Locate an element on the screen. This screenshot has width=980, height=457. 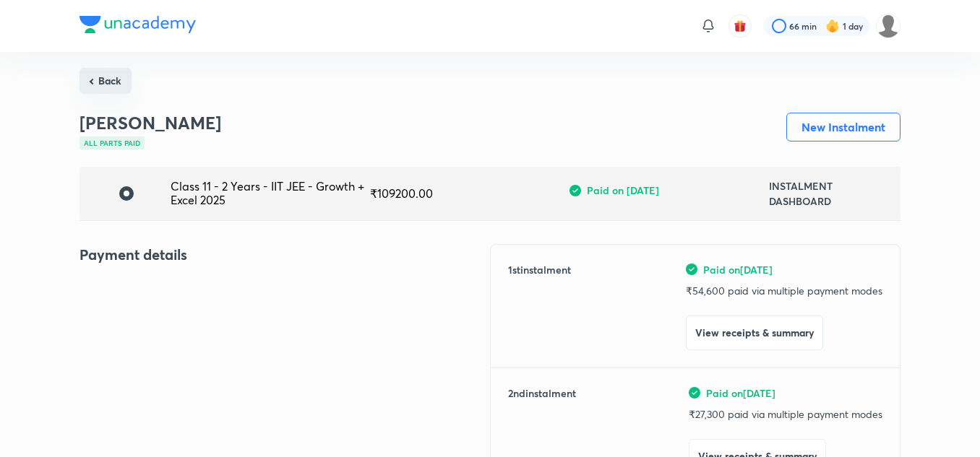
img: avatar is located at coordinates (740, 26).